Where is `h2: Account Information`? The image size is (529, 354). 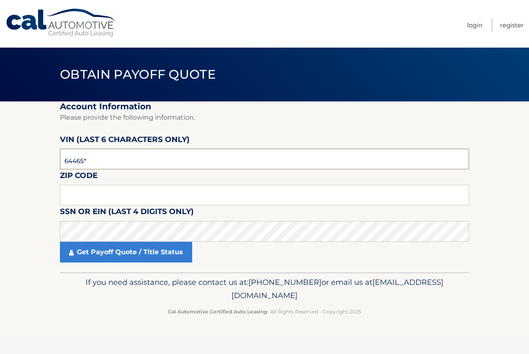
h2: Account Information is located at coordinates (265, 106).